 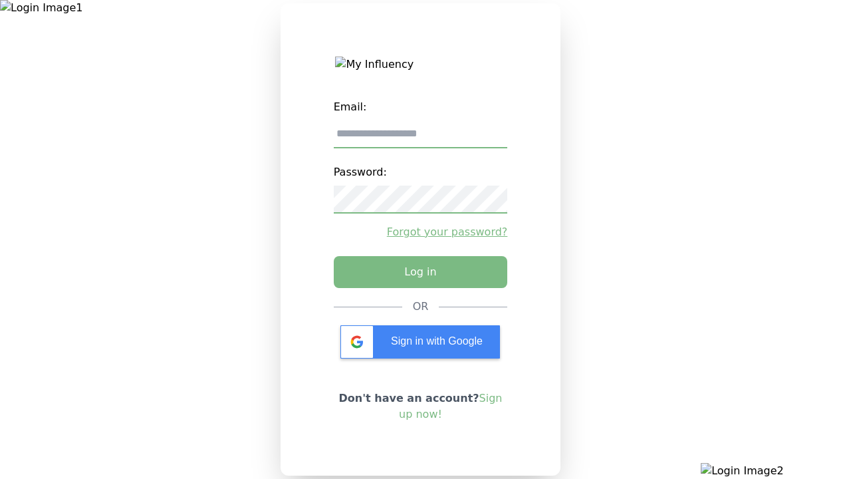 I want to click on span: Sign in with Google, so click(x=437, y=341).